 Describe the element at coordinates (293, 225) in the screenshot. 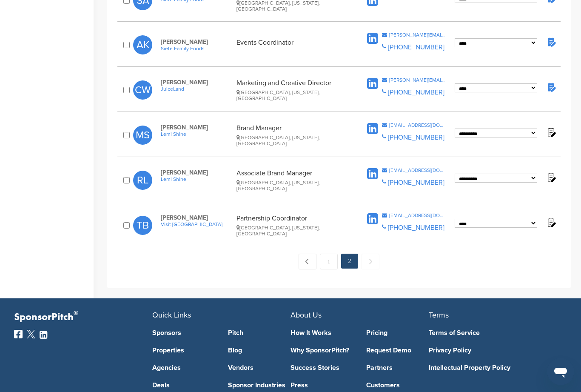

I see `div: Partnership Coordinator` at that location.